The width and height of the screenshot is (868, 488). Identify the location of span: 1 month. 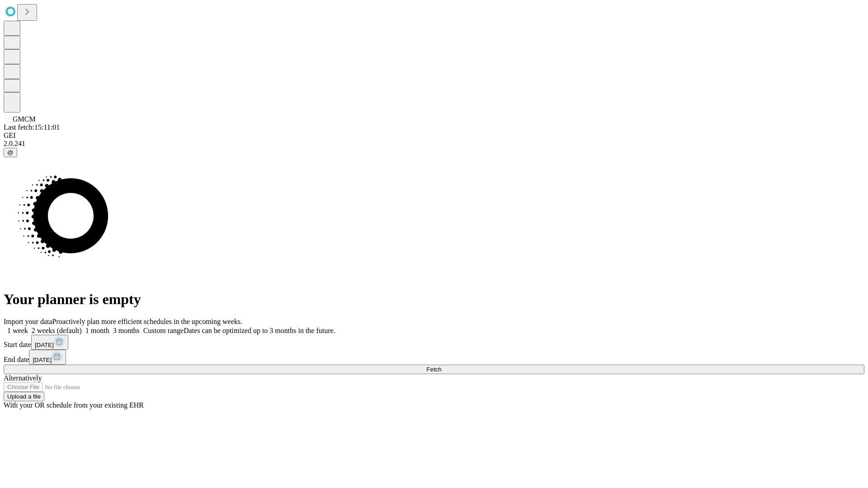
(97, 331).